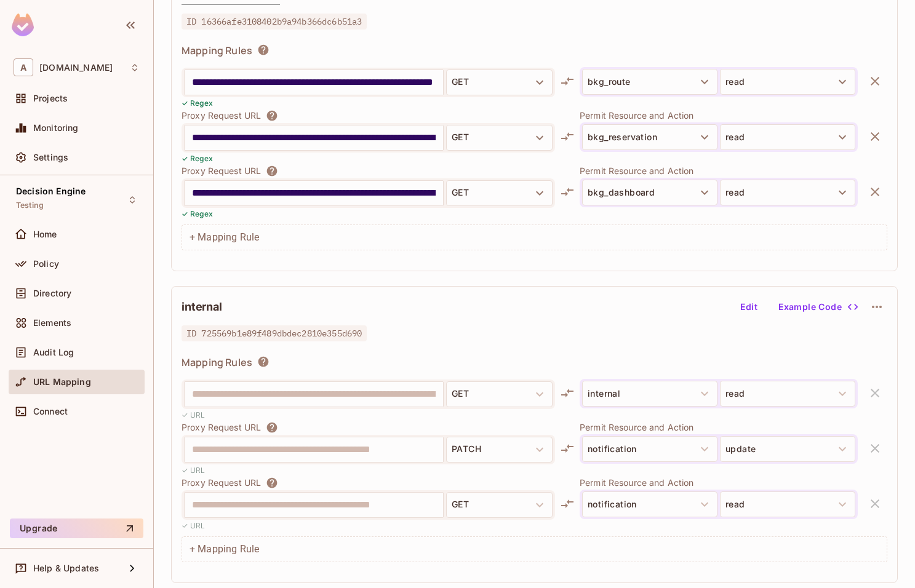  I want to click on button: Edit, so click(749, 307).